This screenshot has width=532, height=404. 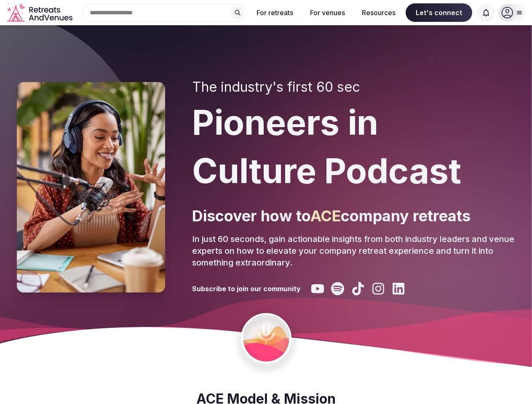 I want to click on button: For retreats, so click(x=275, y=12).